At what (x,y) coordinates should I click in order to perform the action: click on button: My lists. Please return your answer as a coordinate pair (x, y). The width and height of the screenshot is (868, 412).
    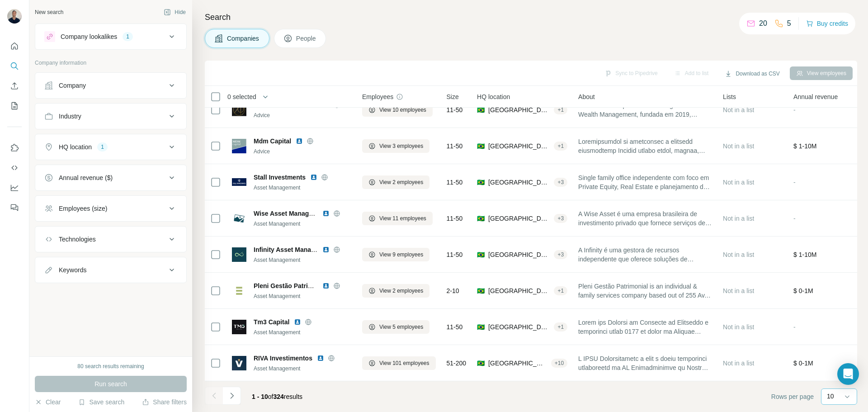
    Looking at the image, I should click on (14, 106).